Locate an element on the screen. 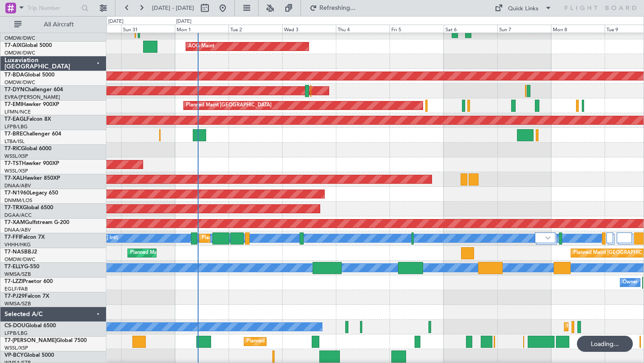 The height and width of the screenshot is (363, 644). span: CS-DOU is located at coordinates (15, 326).